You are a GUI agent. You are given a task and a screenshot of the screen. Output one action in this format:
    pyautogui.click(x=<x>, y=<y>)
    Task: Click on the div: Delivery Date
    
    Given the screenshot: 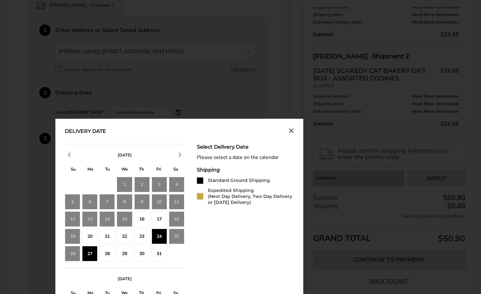 What is the action you would take?
    pyautogui.click(x=85, y=132)
    